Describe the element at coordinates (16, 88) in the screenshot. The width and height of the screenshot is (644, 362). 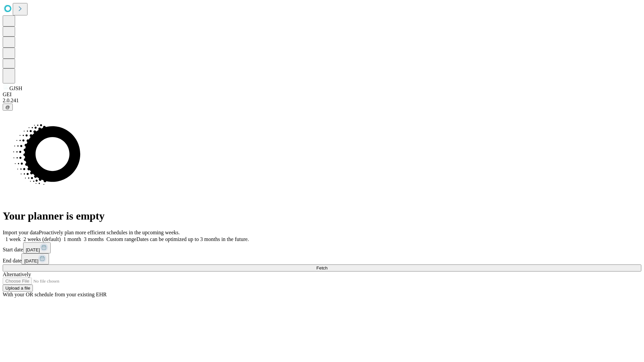
I see `span: GJSH` at that location.